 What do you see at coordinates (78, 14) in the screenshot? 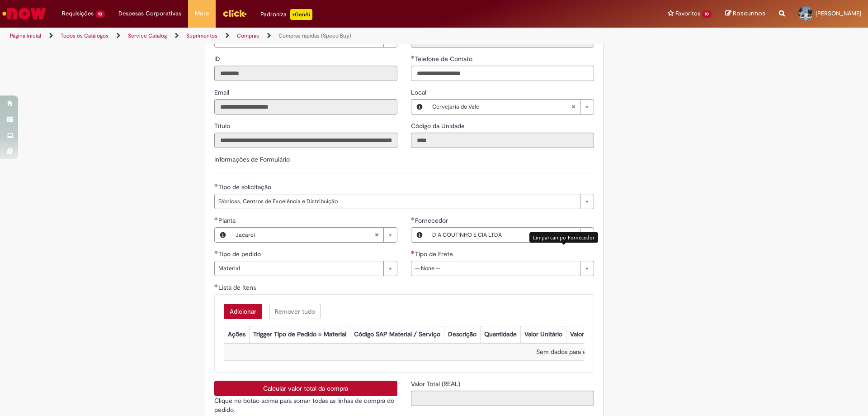
I see `span: Requisições` at bounding box center [78, 14].